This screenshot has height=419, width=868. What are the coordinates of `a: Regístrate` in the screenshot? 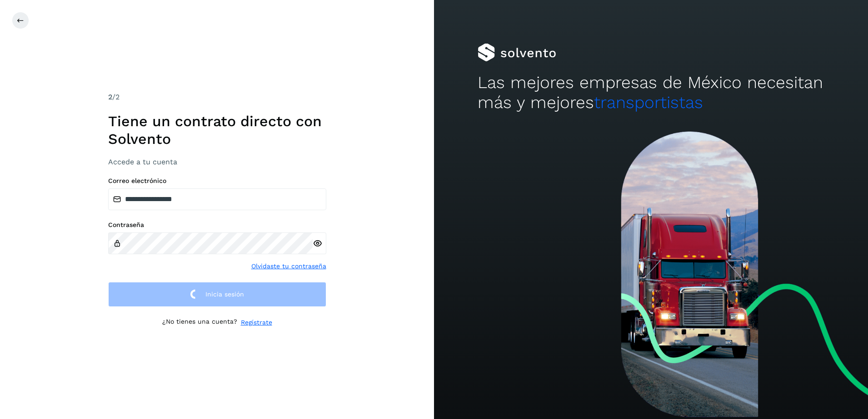 It's located at (257, 323).